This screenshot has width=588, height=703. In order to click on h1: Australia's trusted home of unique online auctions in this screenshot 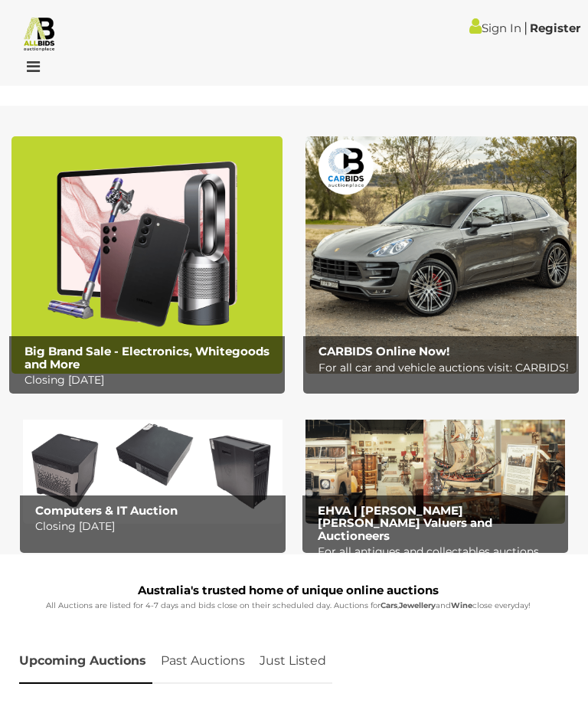, I will do `click(288, 590)`.